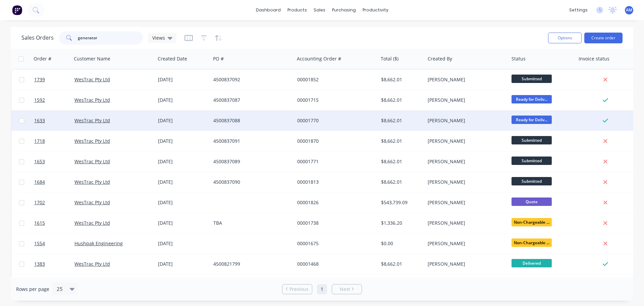 The image size is (644, 306). Describe the element at coordinates (334, 182) in the screenshot. I see `div: 00001813` at that location.